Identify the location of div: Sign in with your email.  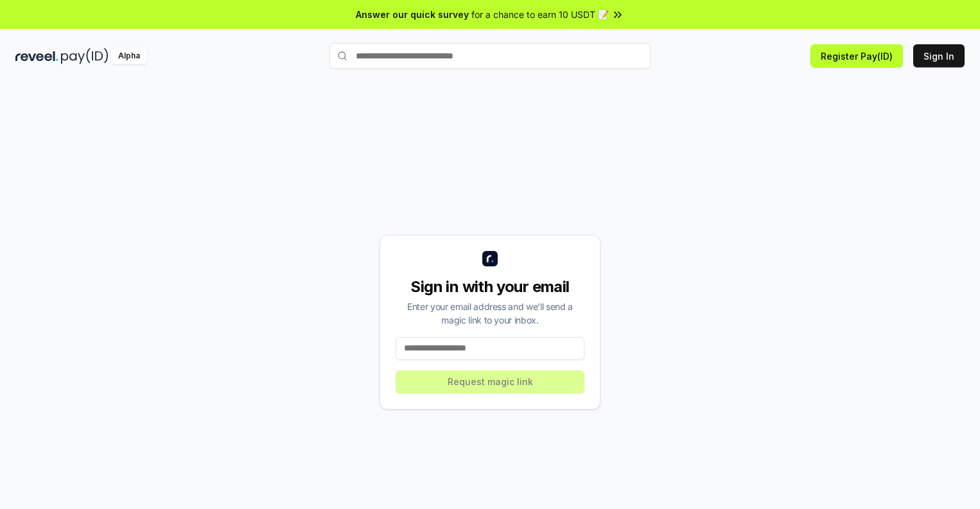
(490, 287).